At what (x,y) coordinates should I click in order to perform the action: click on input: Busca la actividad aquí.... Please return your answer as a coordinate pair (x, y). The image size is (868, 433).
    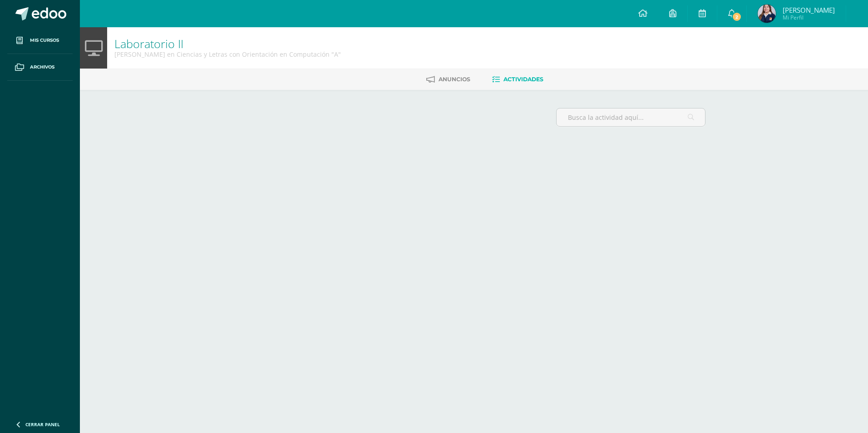
    Looking at the image, I should click on (631, 117).